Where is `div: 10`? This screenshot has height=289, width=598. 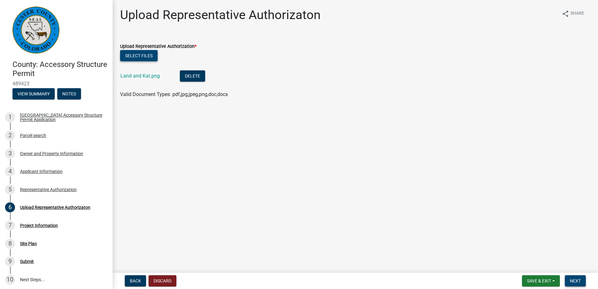 div: 10 is located at coordinates (10, 280).